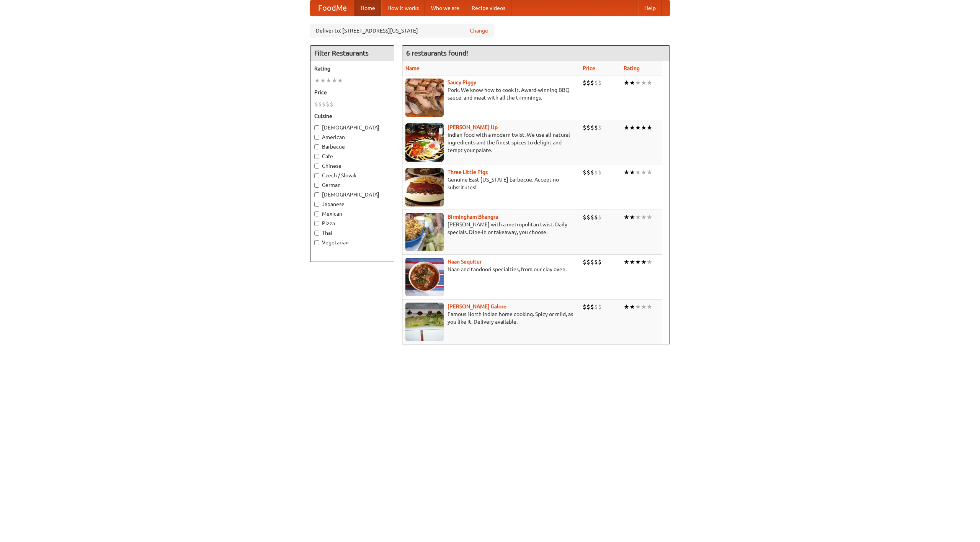  Describe the element at coordinates (352, 185) in the screenshot. I see `label: German` at that location.